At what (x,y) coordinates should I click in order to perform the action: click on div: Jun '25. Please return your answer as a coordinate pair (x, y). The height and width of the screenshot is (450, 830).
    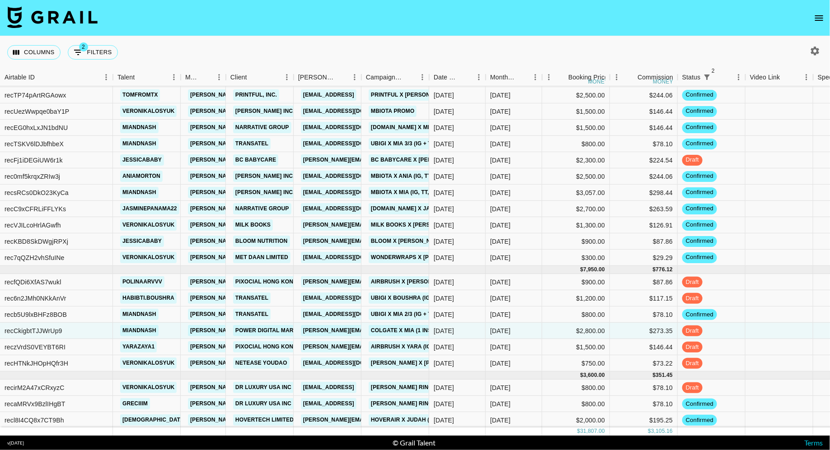
    Looking at the image, I should click on (500, 420).